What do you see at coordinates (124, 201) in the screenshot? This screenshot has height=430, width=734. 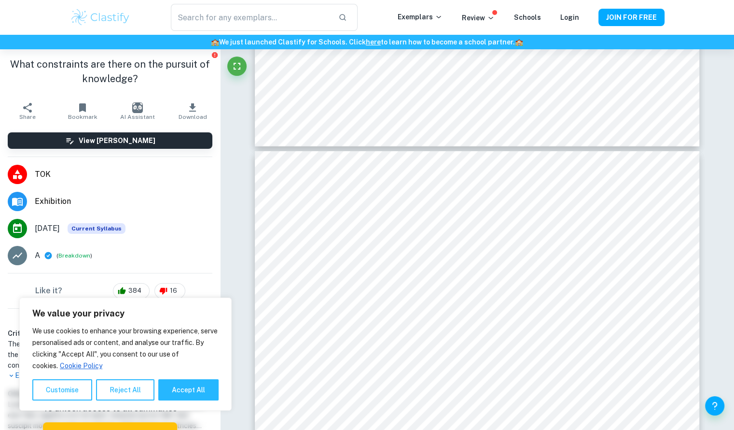 I see `span: Exhibition` at bounding box center [124, 201].